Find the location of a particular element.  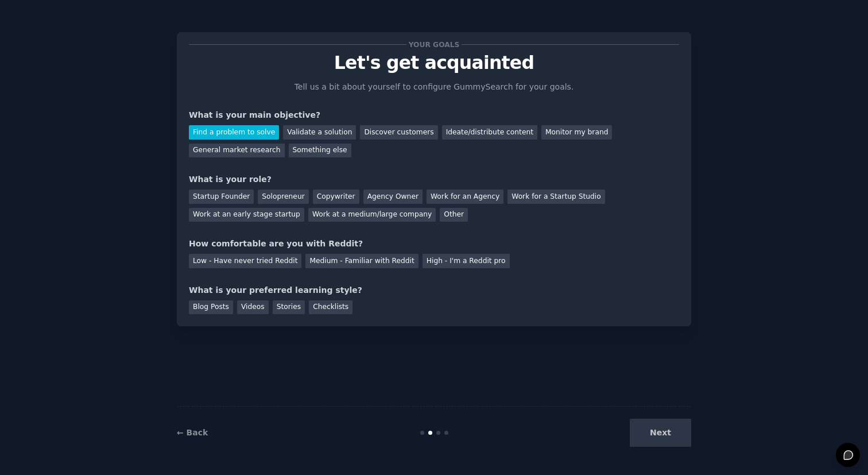

div: Agency Owner is located at coordinates (393, 196).